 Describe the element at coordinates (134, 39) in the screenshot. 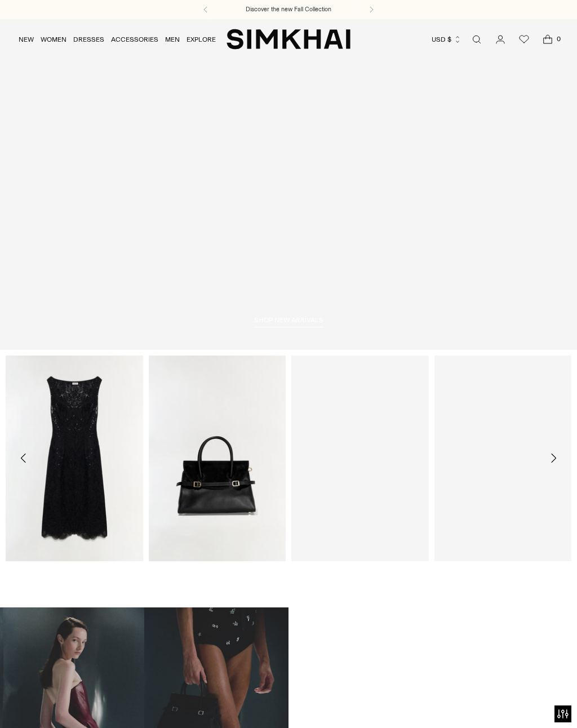

I see `a: ACCESSORIES` at that location.